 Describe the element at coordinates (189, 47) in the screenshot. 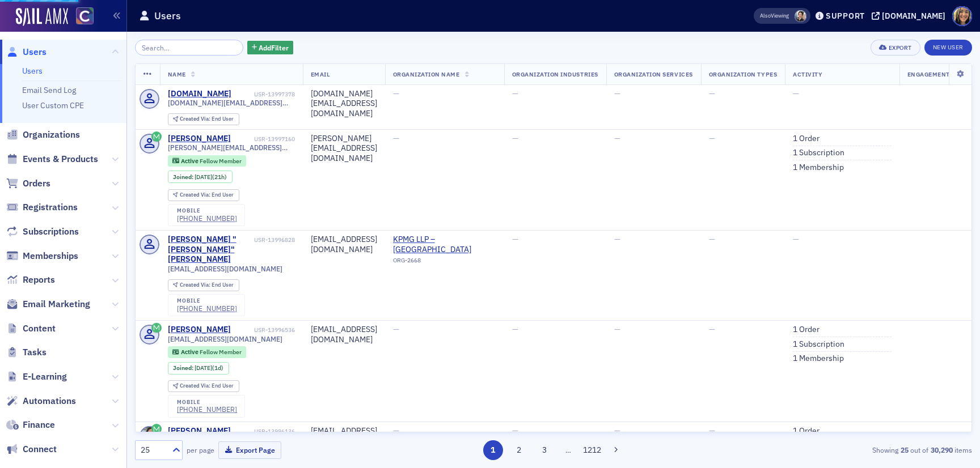

I see `input: Search…` at that location.